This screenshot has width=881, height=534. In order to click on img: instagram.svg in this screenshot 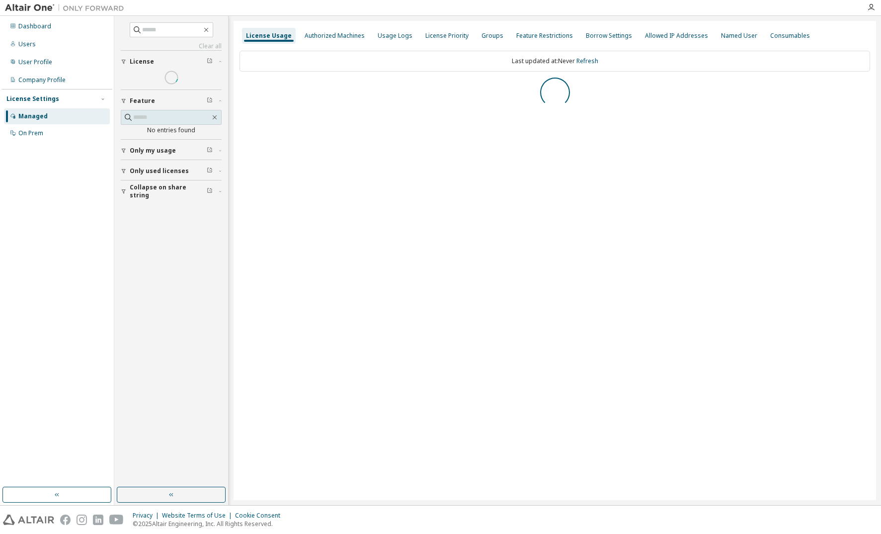, I will do `click(82, 519)`.